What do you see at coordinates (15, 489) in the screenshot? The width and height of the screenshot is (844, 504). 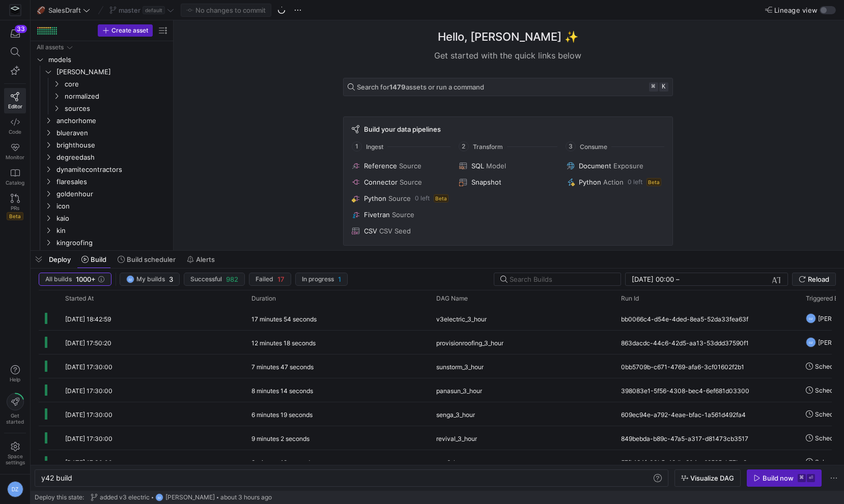 I see `button: DZ` at bounding box center [15, 489].